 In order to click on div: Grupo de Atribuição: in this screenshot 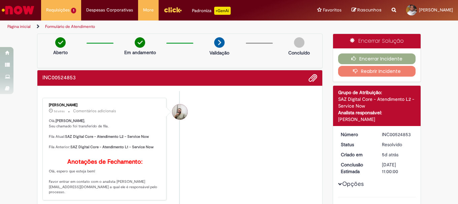, I will do `click(377, 93)`.